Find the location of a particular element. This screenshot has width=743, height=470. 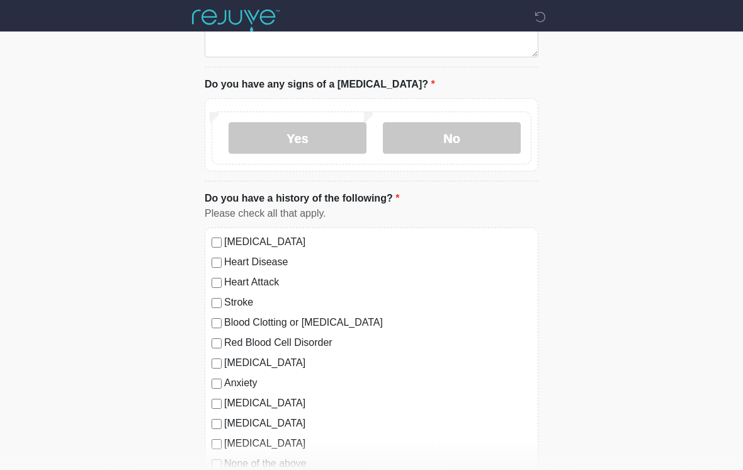

label: Heart Disease is located at coordinates (378, 263).